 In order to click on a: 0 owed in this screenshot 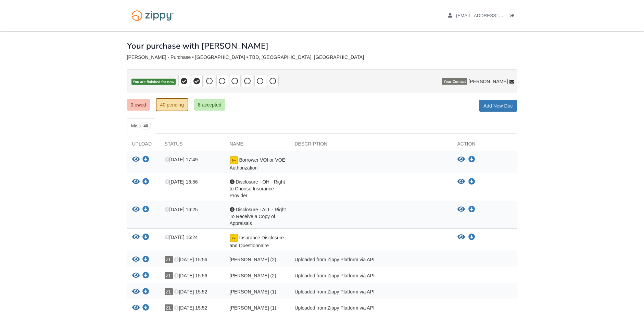, I will do `click(138, 105)`.